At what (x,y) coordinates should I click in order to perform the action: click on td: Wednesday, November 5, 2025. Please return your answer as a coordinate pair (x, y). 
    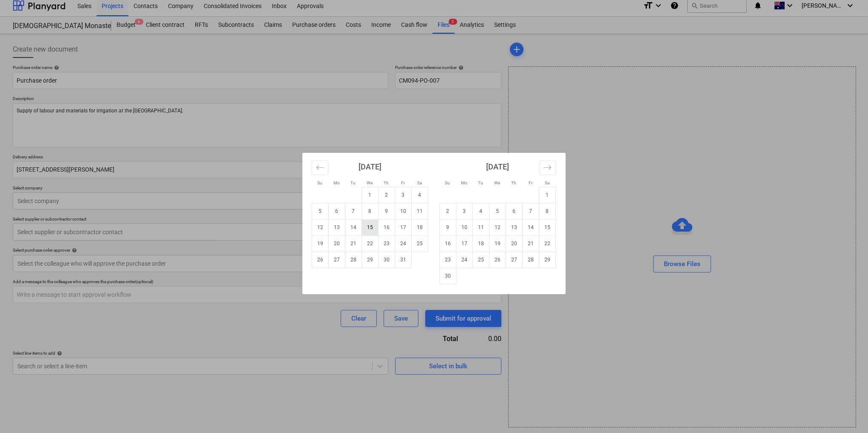
    Looking at the image, I should click on (497, 211).